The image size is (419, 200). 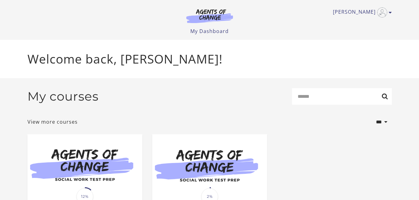 I want to click on a: Toggle menu, so click(x=360, y=12).